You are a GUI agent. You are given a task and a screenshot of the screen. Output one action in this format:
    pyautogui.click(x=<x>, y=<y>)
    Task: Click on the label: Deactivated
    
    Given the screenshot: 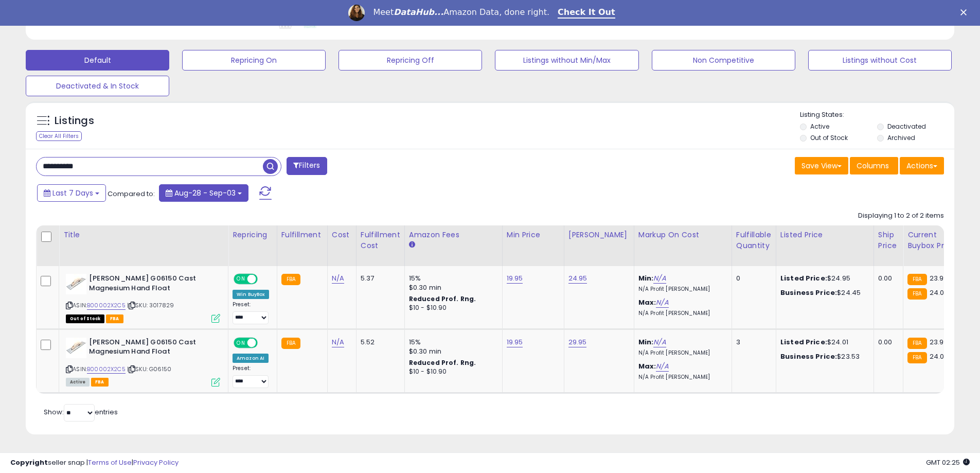 What is the action you would take?
    pyautogui.click(x=906, y=126)
    